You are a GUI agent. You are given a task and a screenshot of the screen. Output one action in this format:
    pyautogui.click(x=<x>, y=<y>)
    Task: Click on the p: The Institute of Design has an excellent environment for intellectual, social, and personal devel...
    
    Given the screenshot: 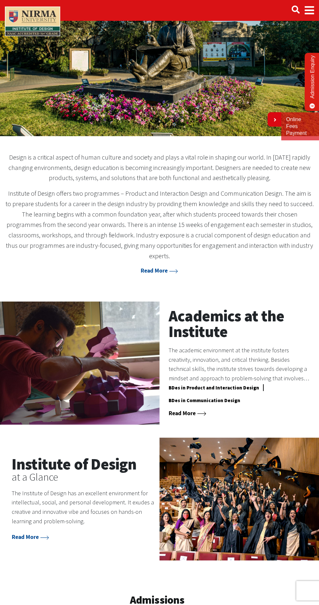 What is the action you would take?
    pyautogui.click(x=83, y=507)
    